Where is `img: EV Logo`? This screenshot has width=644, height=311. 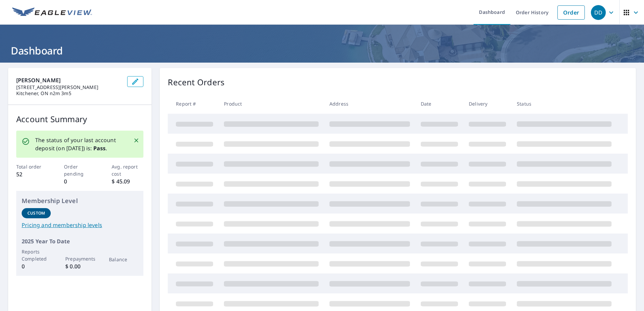
img: EV Logo is located at coordinates (52, 13).